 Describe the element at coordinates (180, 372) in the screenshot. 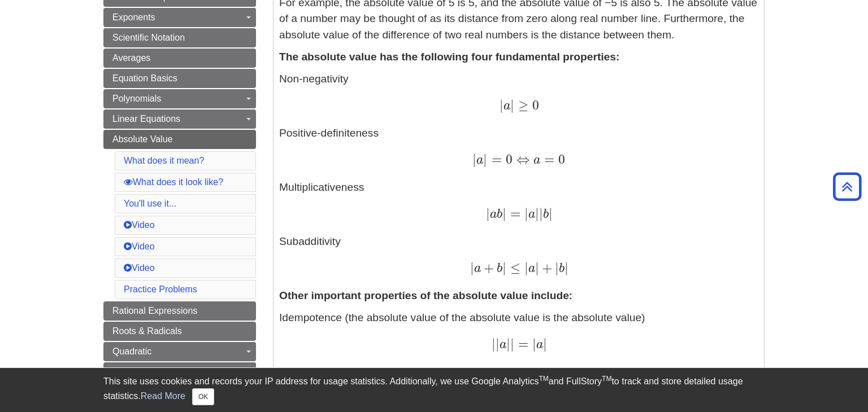

I see `a: Functions` at that location.